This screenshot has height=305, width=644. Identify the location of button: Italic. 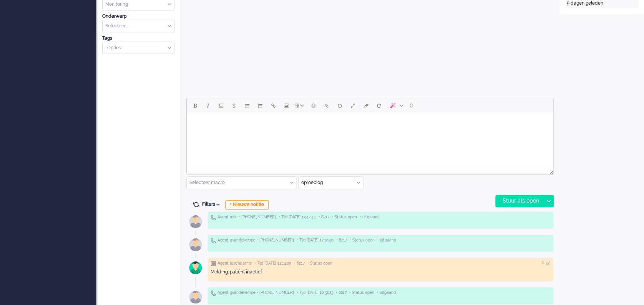
(208, 105).